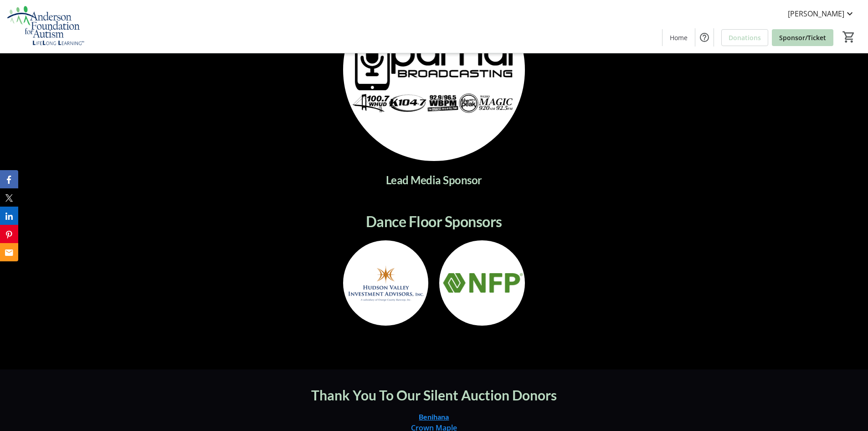  Describe the element at coordinates (744, 38) in the screenshot. I see `span: Donations` at that location.